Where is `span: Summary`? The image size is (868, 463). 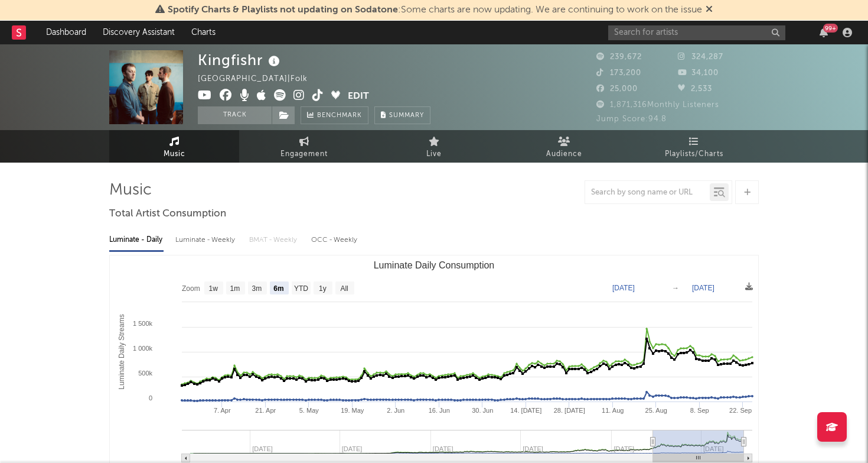
span: Summary is located at coordinates (406, 115).